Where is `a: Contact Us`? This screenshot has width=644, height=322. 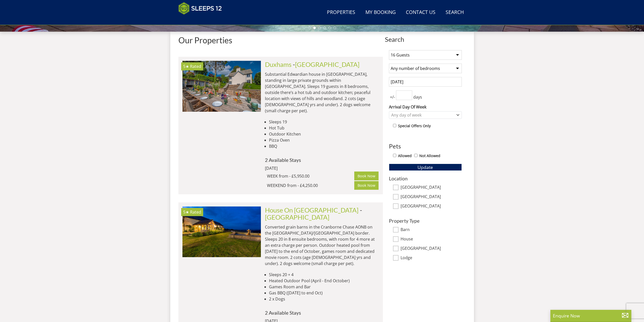 a: Contact Us is located at coordinates (420, 12).